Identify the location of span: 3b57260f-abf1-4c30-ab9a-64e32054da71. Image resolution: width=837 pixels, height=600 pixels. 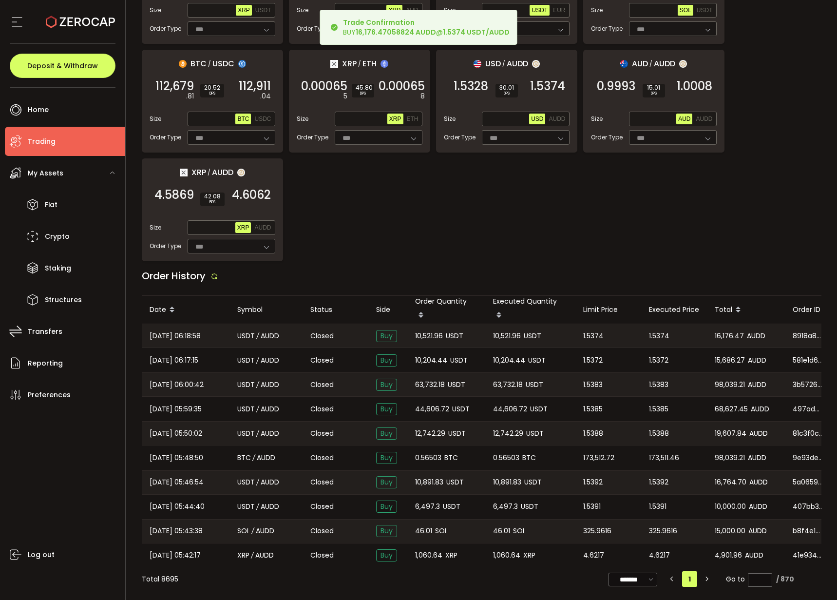
(808, 384).